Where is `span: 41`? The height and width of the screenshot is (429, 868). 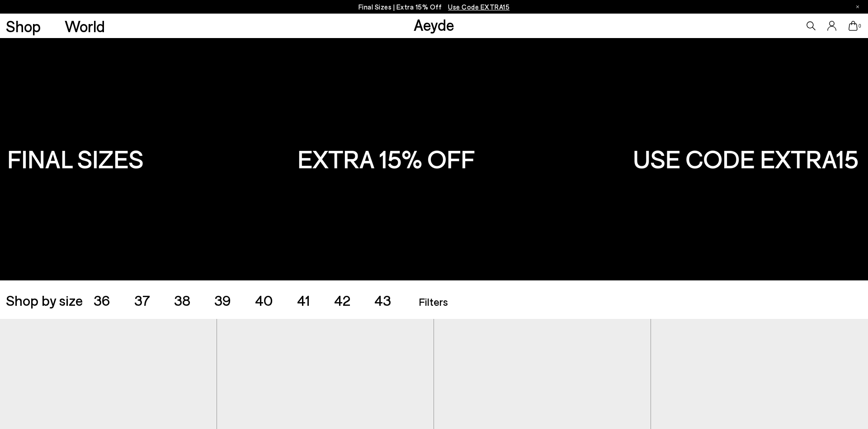 span: 41 is located at coordinates (303, 300).